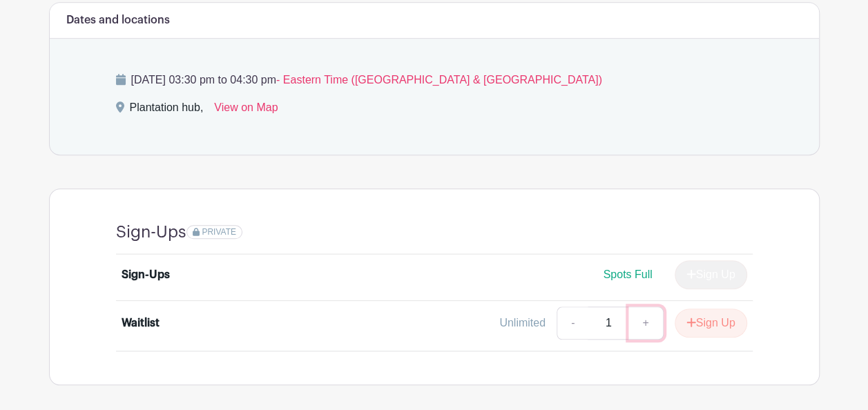 The height and width of the screenshot is (410, 868). Describe the element at coordinates (118, 20) in the screenshot. I see `h6: Dates and locations` at that location.